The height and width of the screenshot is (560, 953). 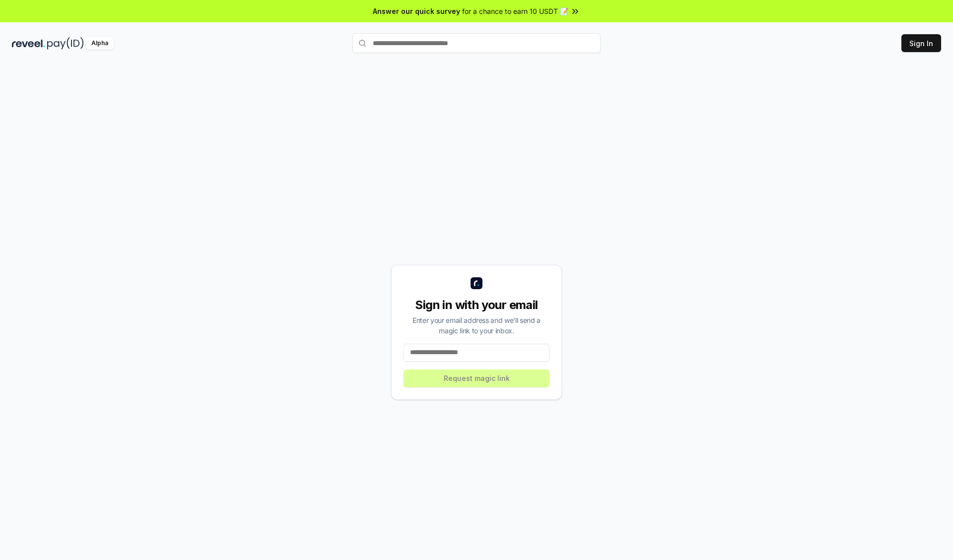 What do you see at coordinates (29, 43) in the screenshot?
I see `img: reveel_dark` at bounding box center [29, 43].